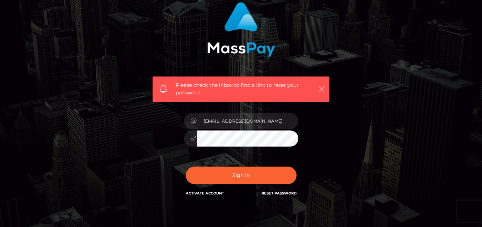  What do you see at coordinates (279, 193) in the screenshot?
I see `a: Reset Password` at bounding box center [279, 193].